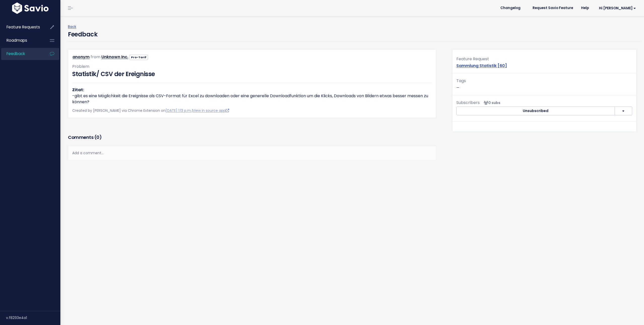  Describe the element at coordinates (468, 103) in the screenshot. I see `span: Subscribers` at that location.